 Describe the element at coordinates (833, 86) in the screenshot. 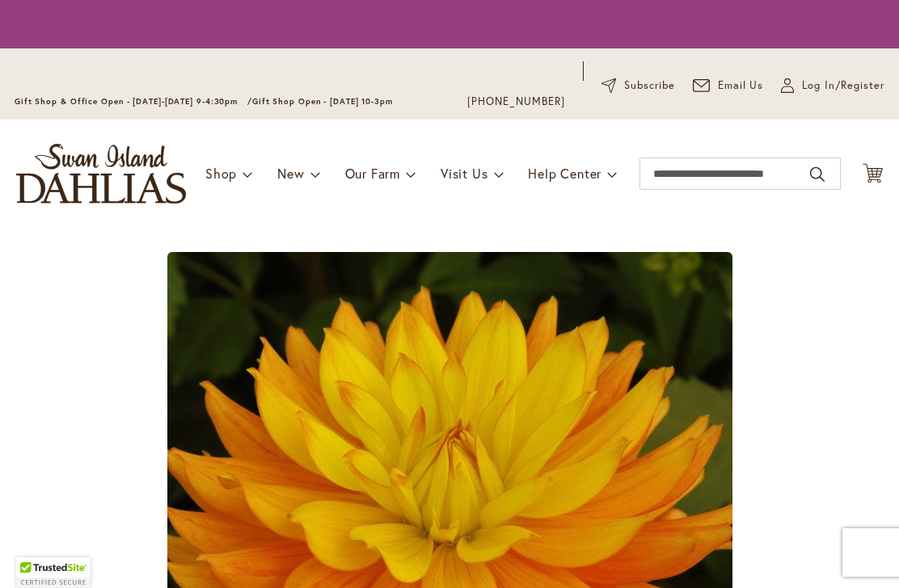

I see `a: Log In/Register` at that location.